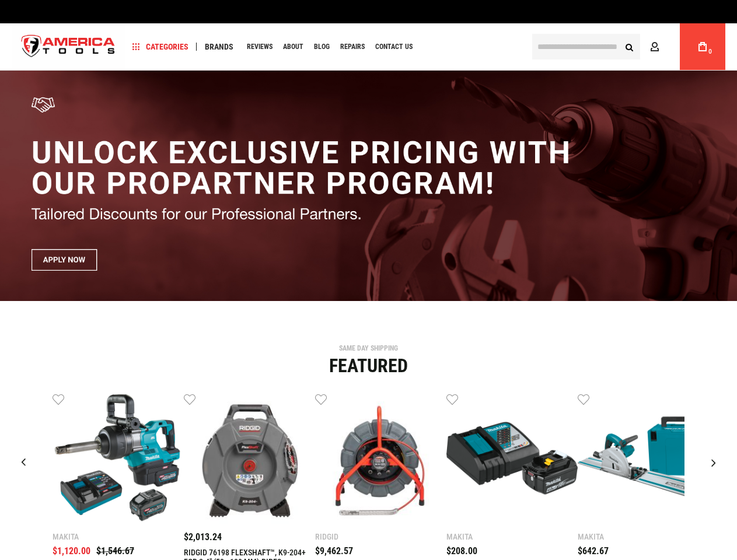 Image resolution: width=737 pixels, height=560 pixels. Describe the element at coordinates (293, 47) in the screenshot. I see `span: About` at that location.